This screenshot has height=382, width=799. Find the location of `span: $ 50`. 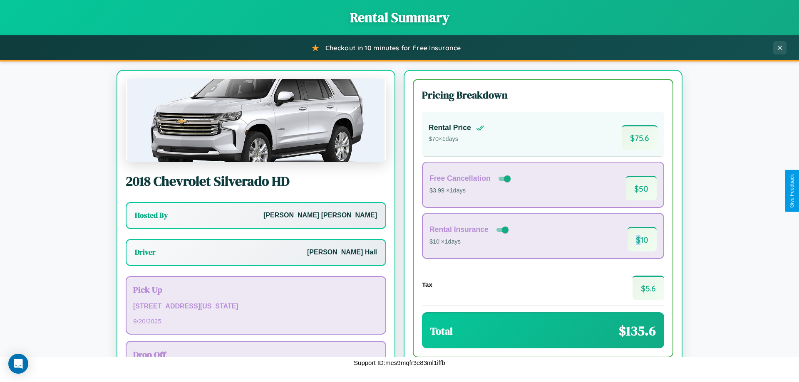

span: $ 50 is located at coordinates (641, 188).